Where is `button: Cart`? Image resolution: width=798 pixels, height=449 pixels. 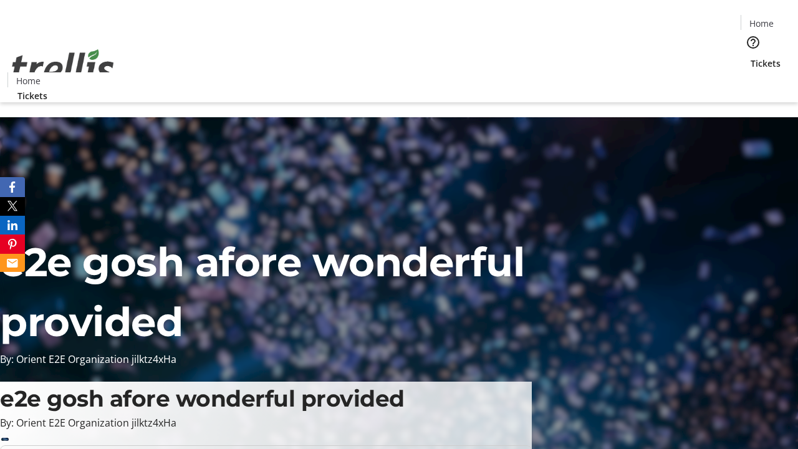
button: Cart is located at coordinates (753, 82).